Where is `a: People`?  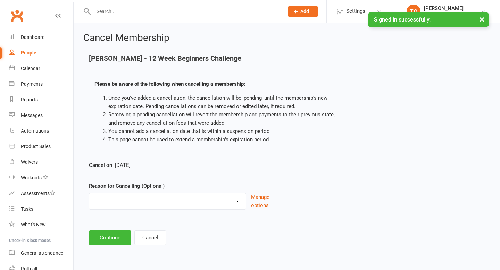
a: People is located at coordinates (41, 53).